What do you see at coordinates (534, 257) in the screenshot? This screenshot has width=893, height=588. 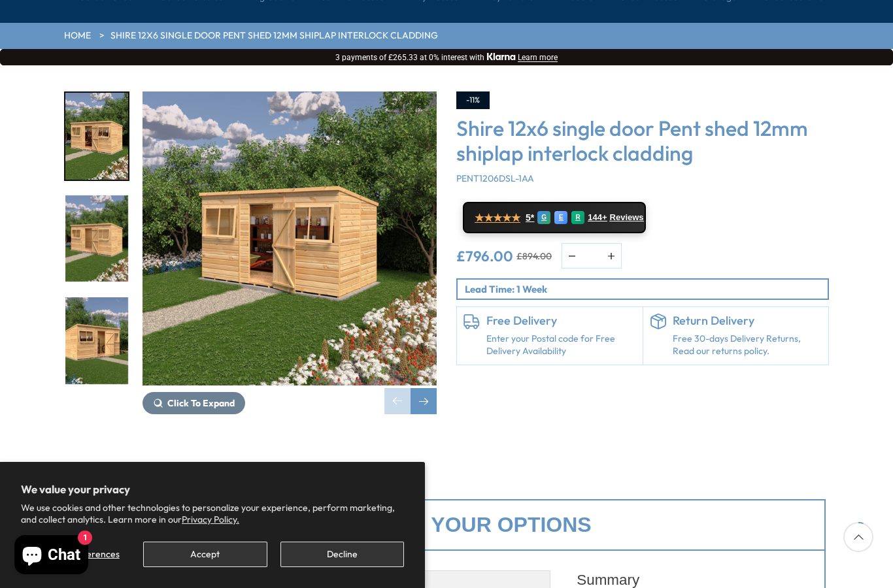 I see `del: £894.00` at bounding box center [534, 257].